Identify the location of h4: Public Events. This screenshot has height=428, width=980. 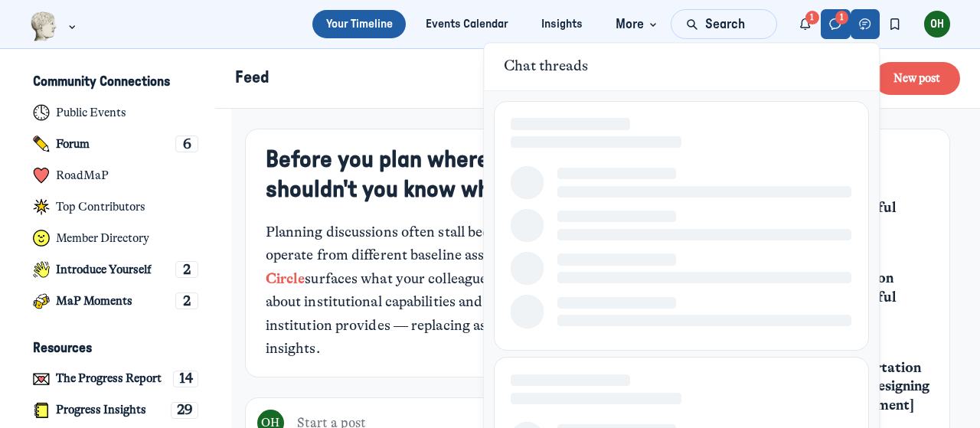
(91, 112).